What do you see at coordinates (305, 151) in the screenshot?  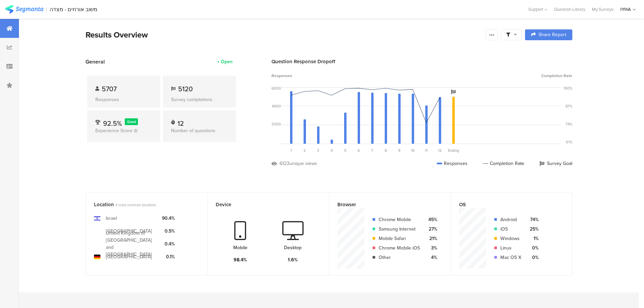 I see `span: 2` at bounding box center [305, 151].